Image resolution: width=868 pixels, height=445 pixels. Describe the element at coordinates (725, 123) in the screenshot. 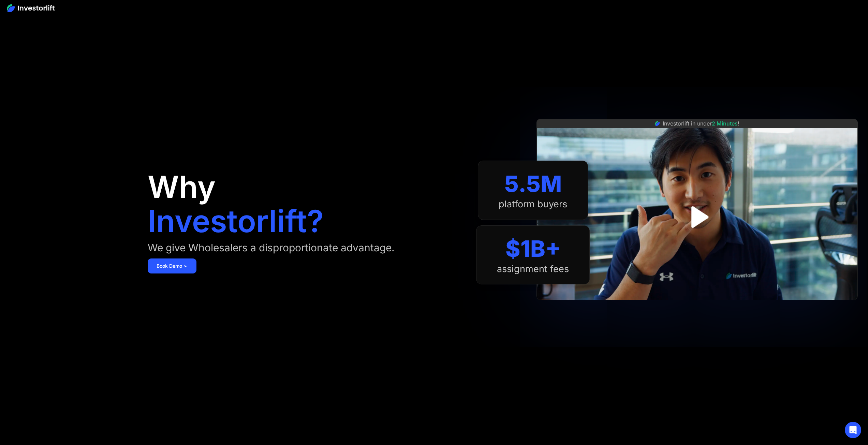

I see `span: 2 Minutes` at that location.